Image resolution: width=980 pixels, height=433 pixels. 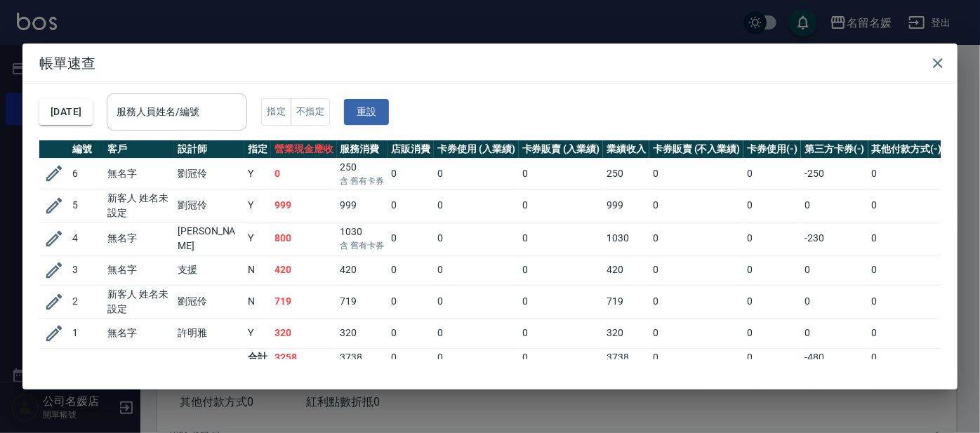 What do you see at coordinates (86, 333) in the screenshot?
I see `td: 1` at bounding box center [86, 333].